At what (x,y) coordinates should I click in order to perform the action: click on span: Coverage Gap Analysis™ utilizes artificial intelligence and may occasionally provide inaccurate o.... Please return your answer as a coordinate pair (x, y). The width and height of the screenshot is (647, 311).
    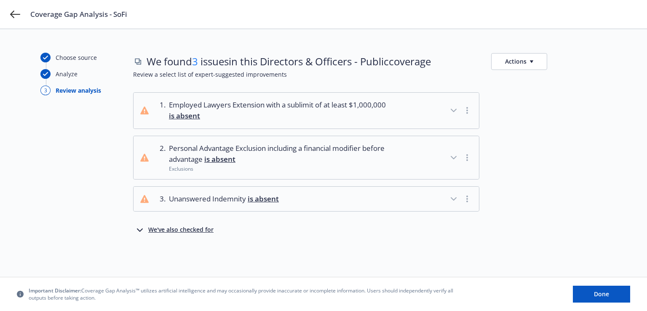
    Looking at the image, I should click on (243, 294).